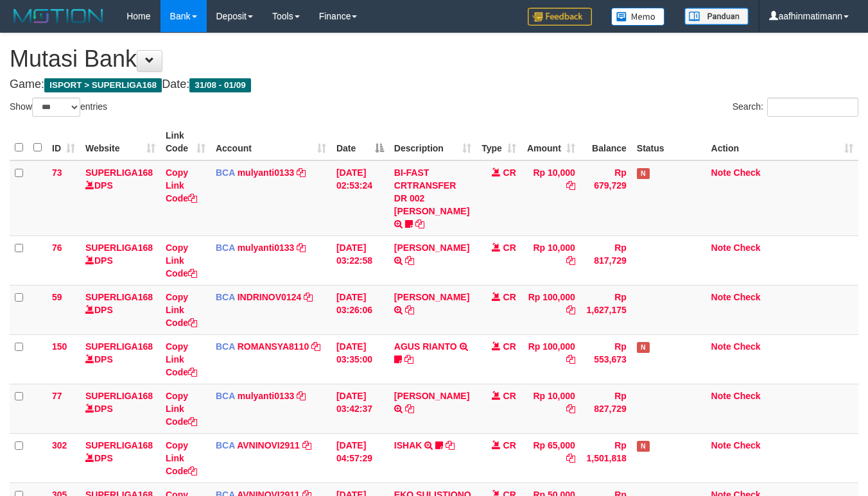 The height and width of the screenshot is (496, 868). I want to click on th: Balance, so click(606, 142).